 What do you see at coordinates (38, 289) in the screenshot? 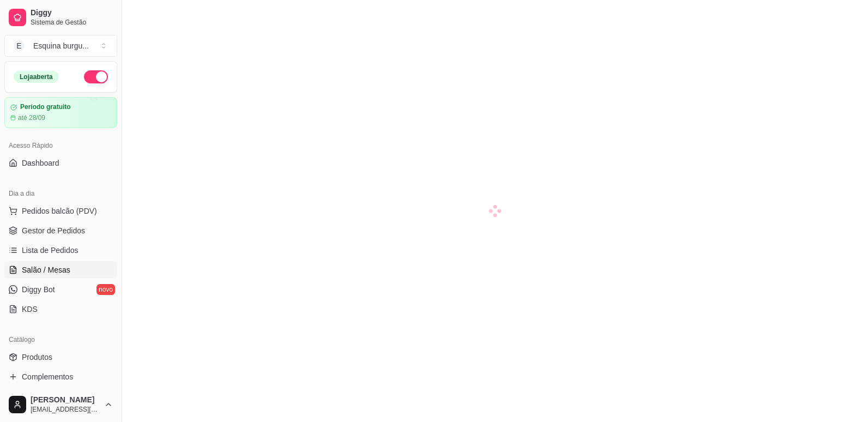
I see `span: Diggy Bot` at bounding box center [38, 289].